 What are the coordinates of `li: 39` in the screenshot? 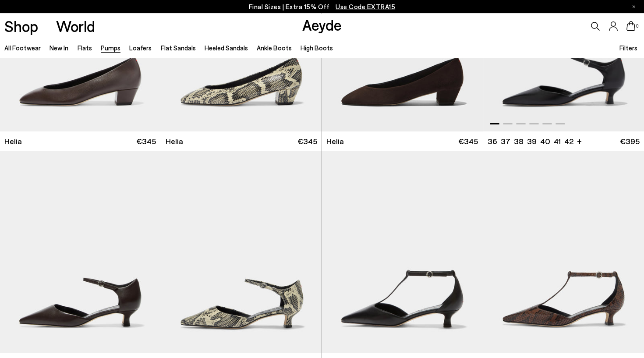 It's located at (532, 141).